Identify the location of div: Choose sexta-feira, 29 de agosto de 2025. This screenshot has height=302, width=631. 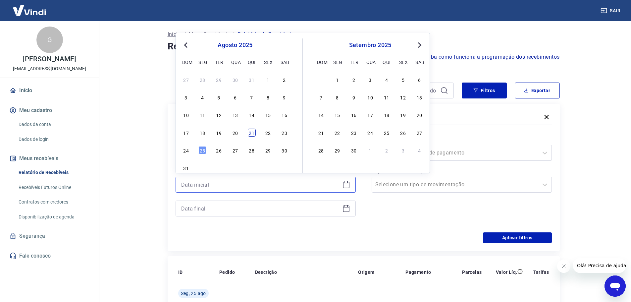
(268, 150).